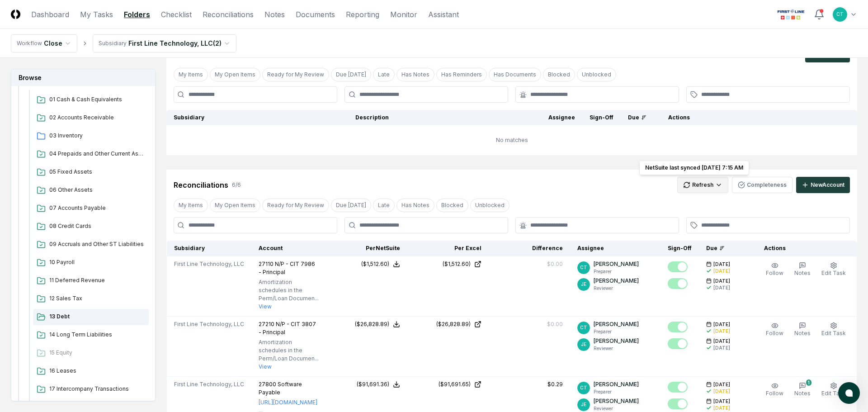 Image resolution: width=868 pixels, height=412 pixels. What do you see at coordinates (275, 14) in the screenshot?
I see `a: Notes` at bounding box center [275, 14].